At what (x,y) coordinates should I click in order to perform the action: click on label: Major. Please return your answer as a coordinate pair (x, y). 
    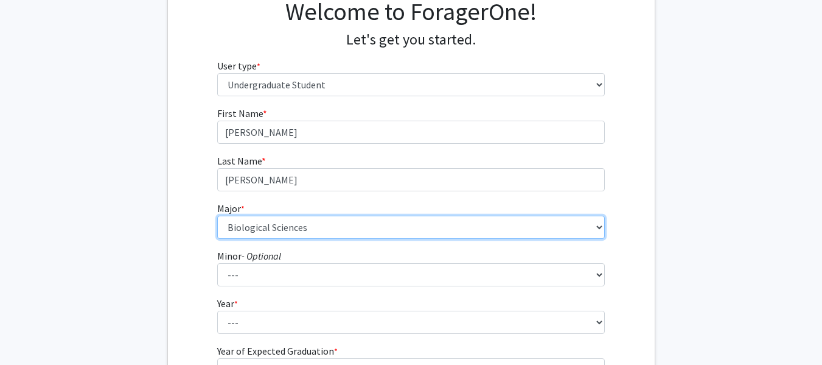
    Looking at the image, I should click on (231, 208).